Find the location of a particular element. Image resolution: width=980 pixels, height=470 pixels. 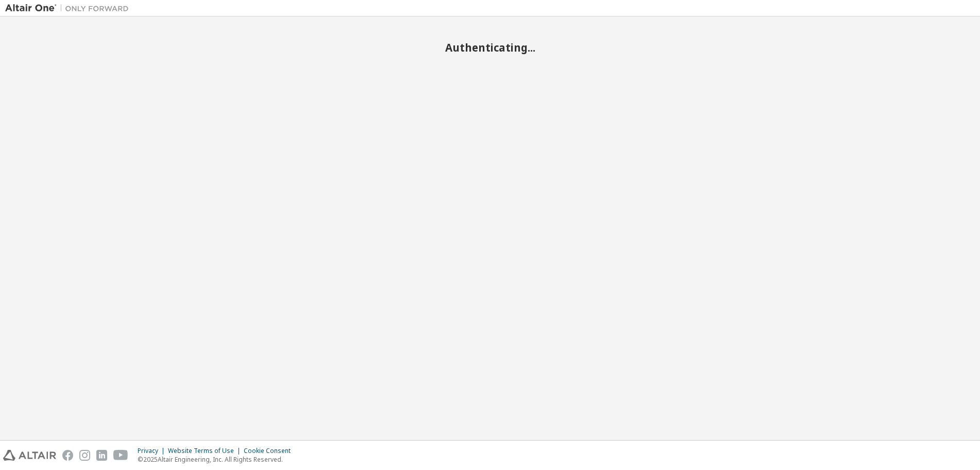

div: Privacy is located at coordinates (153, 451).